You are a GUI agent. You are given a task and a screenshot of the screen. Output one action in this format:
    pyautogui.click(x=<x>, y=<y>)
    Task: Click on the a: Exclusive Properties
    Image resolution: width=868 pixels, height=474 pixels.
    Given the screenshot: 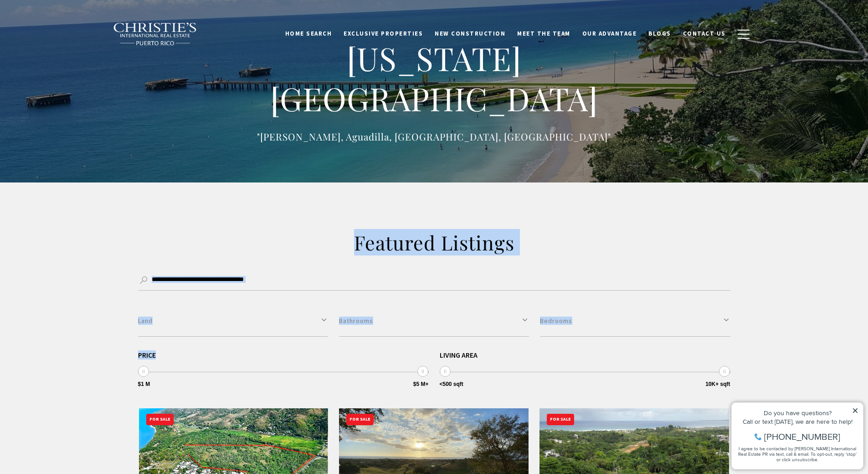 What is the action you would take?
    pyautogui.click(x=383, y=34)
    